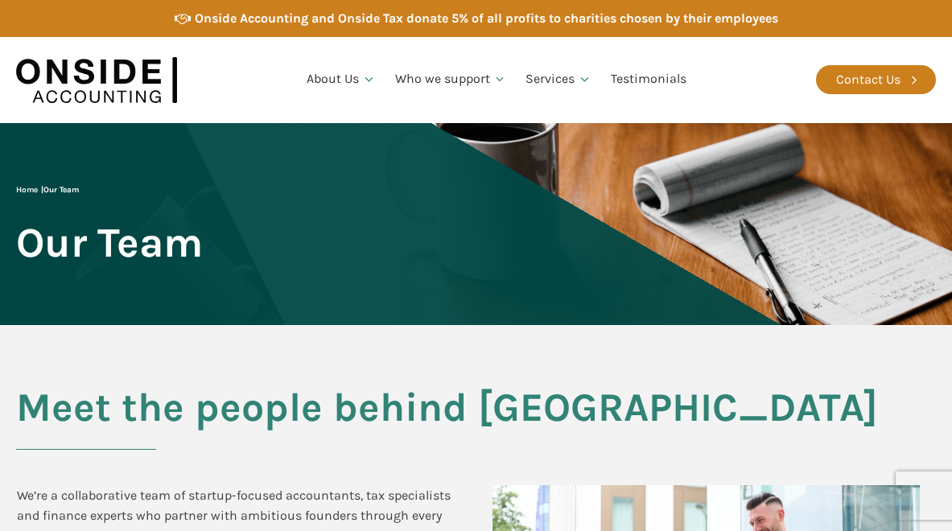 The image size is (952, 531). I want to click on div: Onside Accounting and Onside Tax donate 5% of all profits to charities chosen by their employees, so click(486, 19).